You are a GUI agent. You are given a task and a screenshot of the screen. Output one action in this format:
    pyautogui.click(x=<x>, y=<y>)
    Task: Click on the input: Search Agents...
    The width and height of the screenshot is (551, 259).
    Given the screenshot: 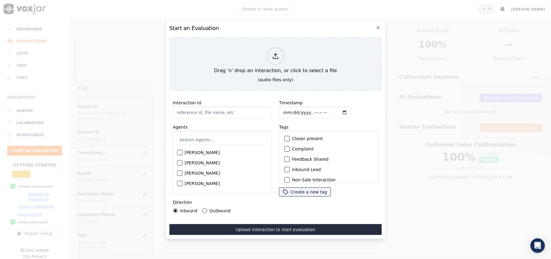 What is the action you would take?
    pyautogui.click(x=222, y=140)
    